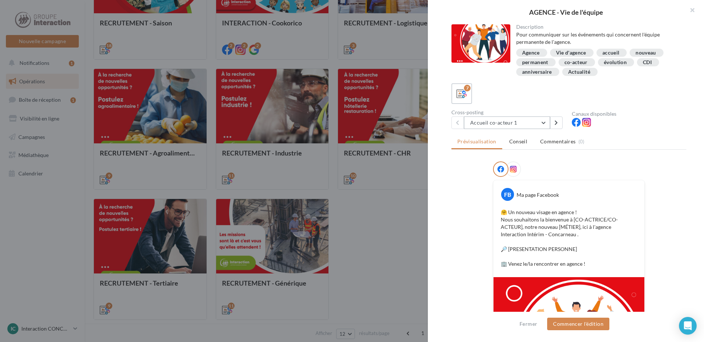  What do you see at coordinates (535, 62) in the screenshot?
I see `div: permanent` at bounding box center [535, 62].